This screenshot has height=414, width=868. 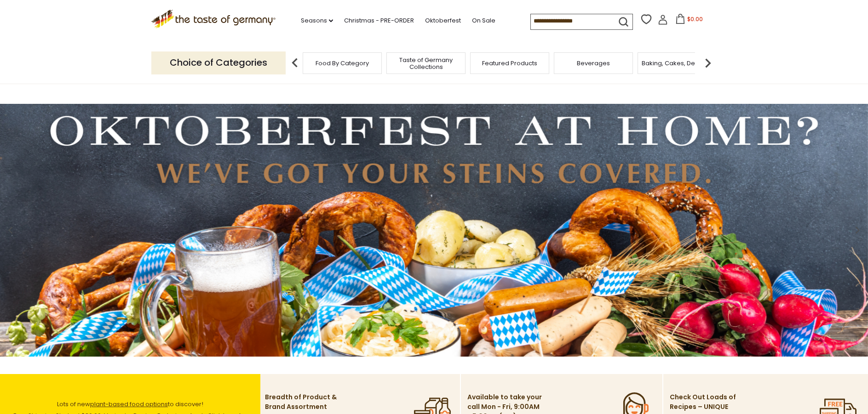 What do you see at coordinates (343, 63) in the screenshot?
I see `span: Food By Category` at bounding box center [343, 63].